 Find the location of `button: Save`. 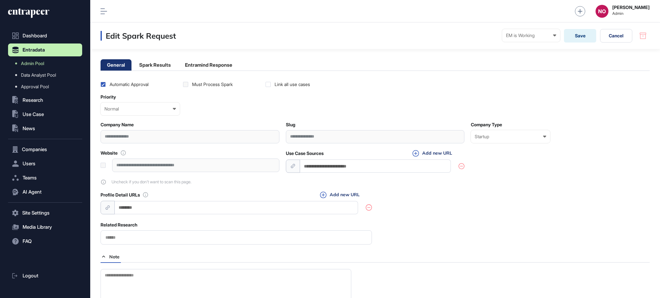

button: Save is located at coordinates (580, 36).